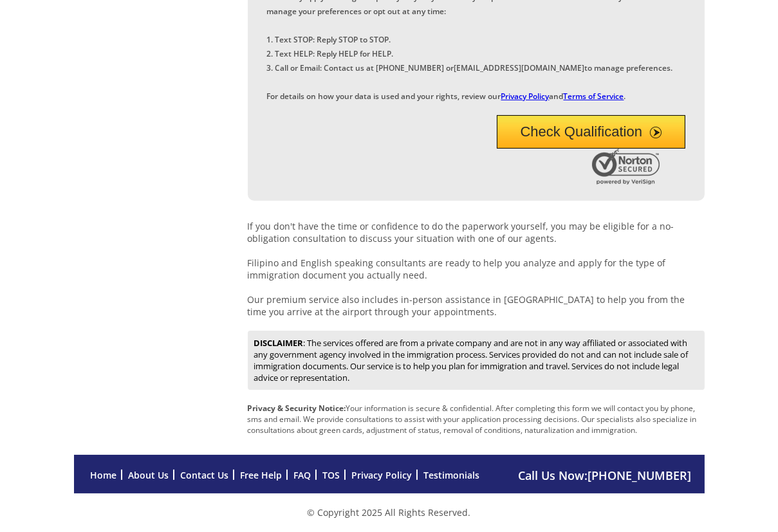 The width and height of the screenshot is (778, 532). What do you see at coordinates (296, 408) in the screenshot?
I see `strong: Privacy & Security Notice:` at bounding box center [296, 408].